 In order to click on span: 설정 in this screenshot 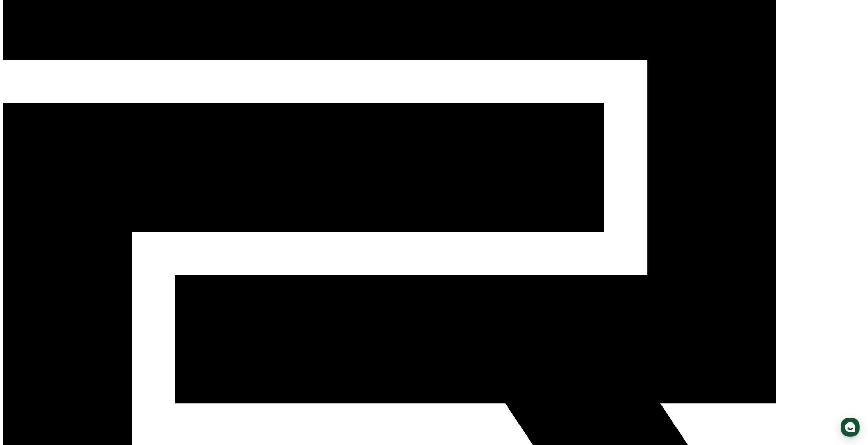, I will do `click(110, 229)`.